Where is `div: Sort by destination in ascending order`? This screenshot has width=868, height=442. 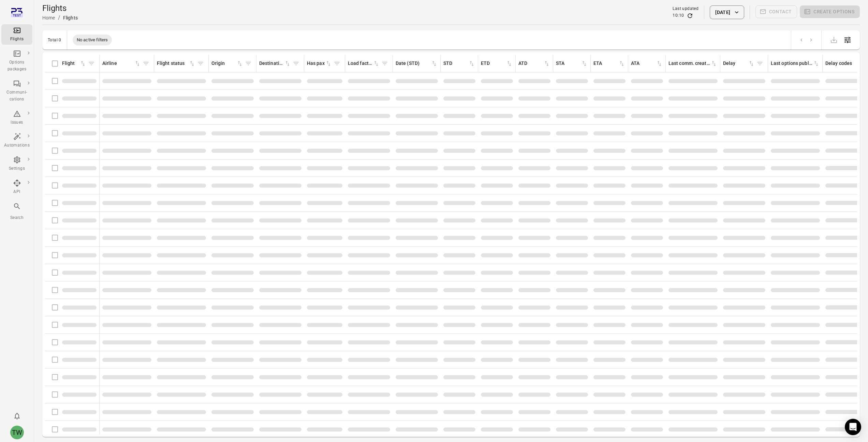 div: Sort by destination in ascending order is located at coordinates (275, 63).